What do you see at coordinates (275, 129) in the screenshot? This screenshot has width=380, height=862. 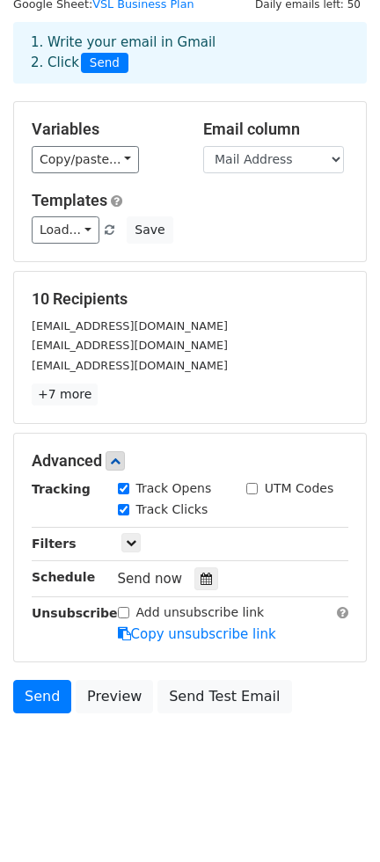 I see `h5: Email column` at bounding box center [275, 129].